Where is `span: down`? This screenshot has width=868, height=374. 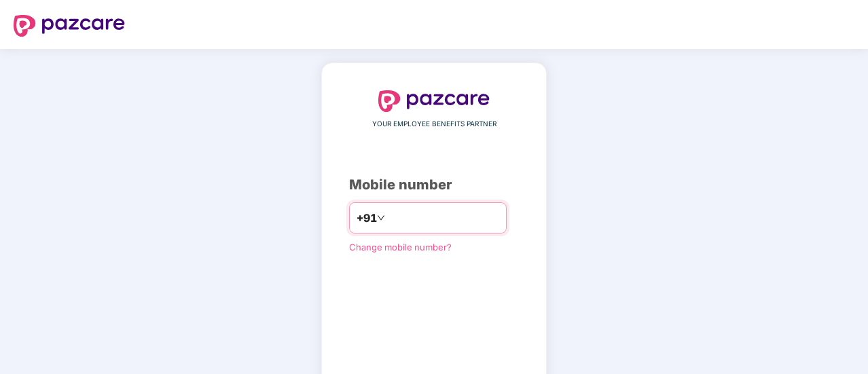
span: down is located at coordinates (381, 218).